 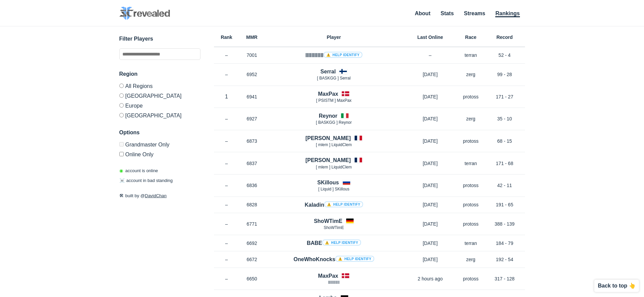 I want to click on h6: Race, so click(x=471, y=37).